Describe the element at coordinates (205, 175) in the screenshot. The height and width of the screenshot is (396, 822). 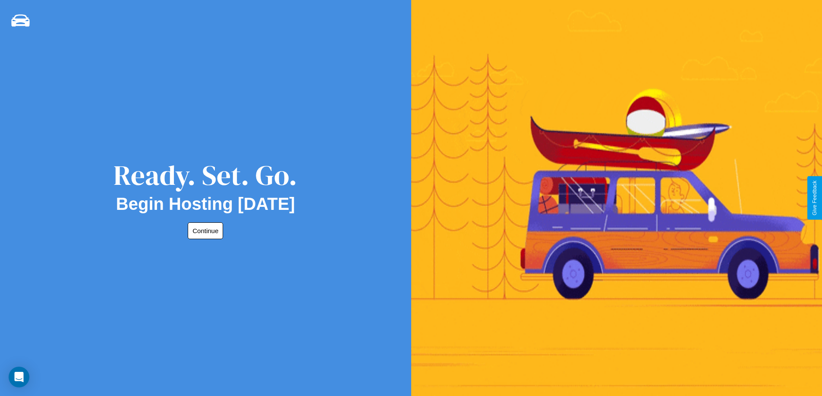
I see `div: Ready. Set. Go.` at that location.